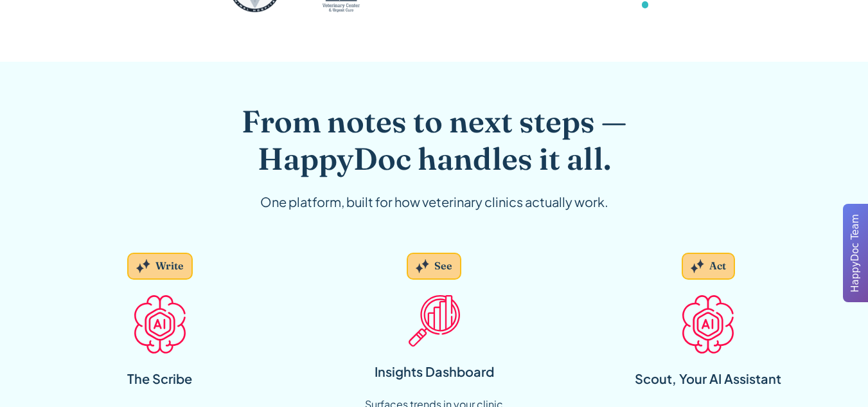  What do you see at coordinates (634, 5) in the screenshot?
I see `div: Show slide 4 of 6` at bounding box center [634, 5].